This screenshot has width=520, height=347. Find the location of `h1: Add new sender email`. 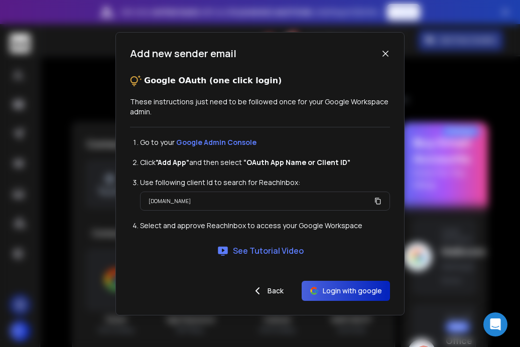

h1: Add new sender email is located at coordinates (183, 54).